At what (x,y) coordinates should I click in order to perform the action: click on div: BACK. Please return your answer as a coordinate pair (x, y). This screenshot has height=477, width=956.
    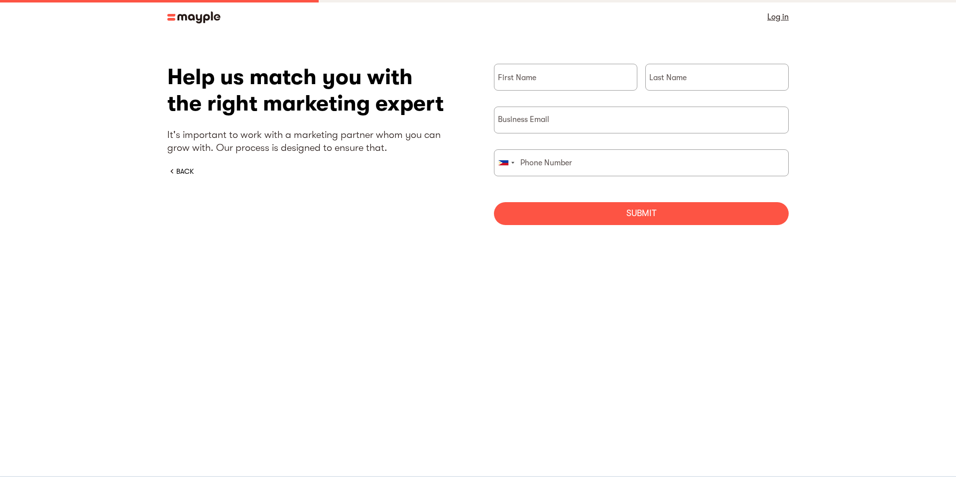
    Looking at the image, I should click on (185, 171).